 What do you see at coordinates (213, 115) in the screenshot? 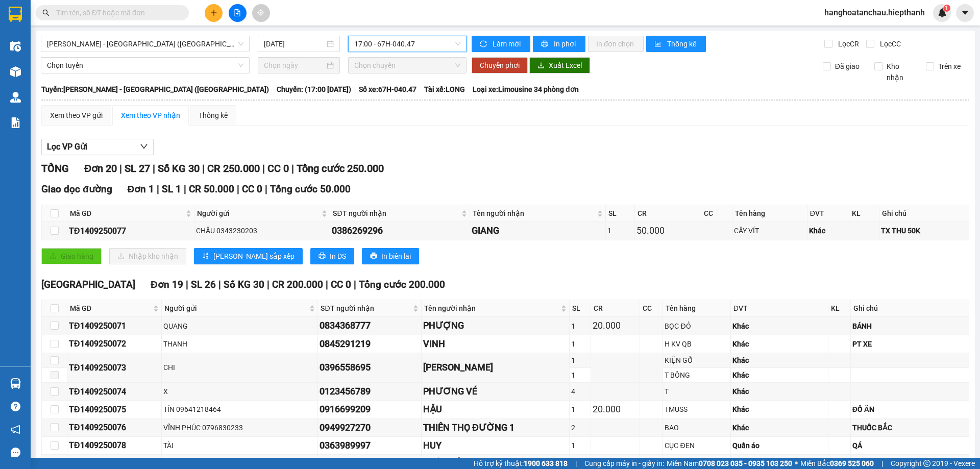
I see `div: Thống kê` at bounding box center [213, 115].